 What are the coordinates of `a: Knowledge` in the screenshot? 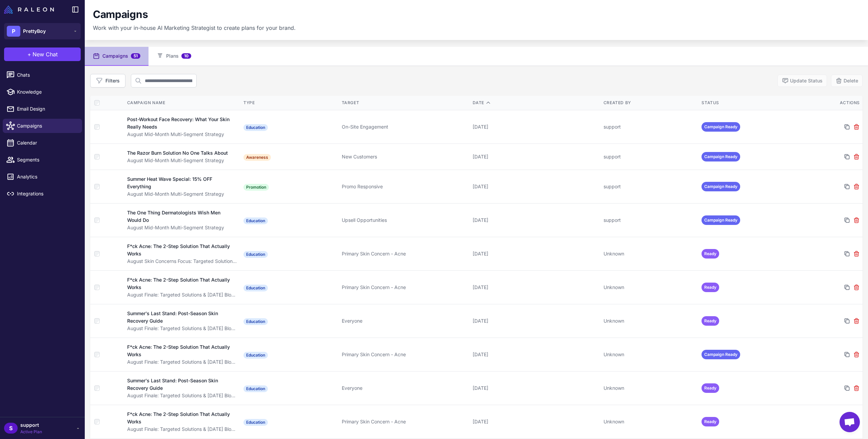 It's located at (43, 92).